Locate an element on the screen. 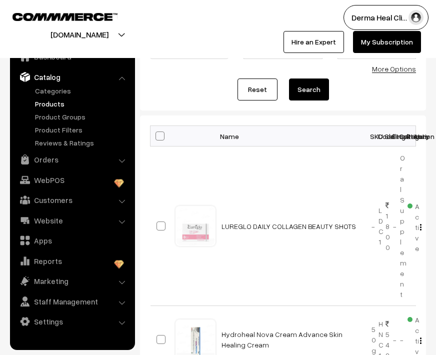  img: user is located at coordinates (416, 17).